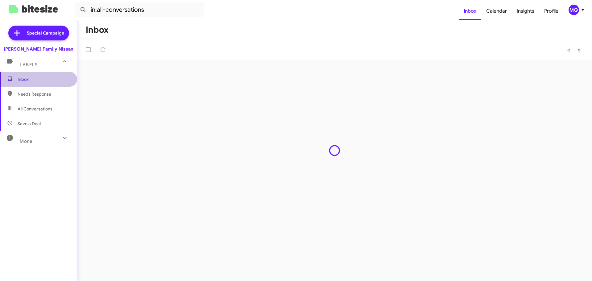 The width and height of the screenshot is (592, 281). I want to click on button: Previous, so click(569, 50).